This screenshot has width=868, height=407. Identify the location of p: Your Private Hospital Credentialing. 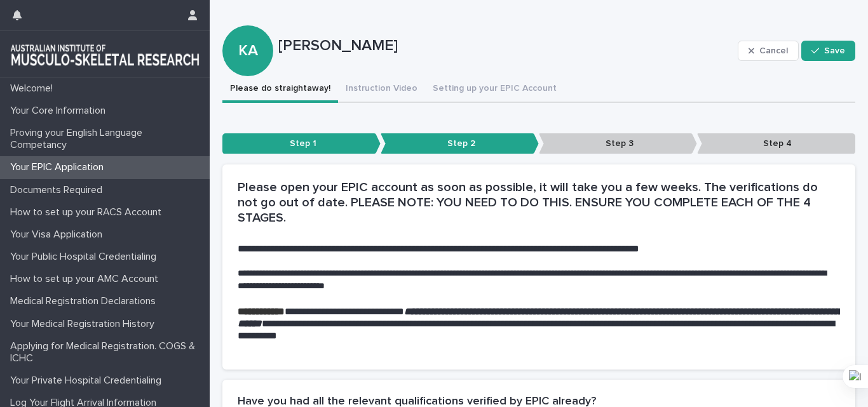
(88, 380).